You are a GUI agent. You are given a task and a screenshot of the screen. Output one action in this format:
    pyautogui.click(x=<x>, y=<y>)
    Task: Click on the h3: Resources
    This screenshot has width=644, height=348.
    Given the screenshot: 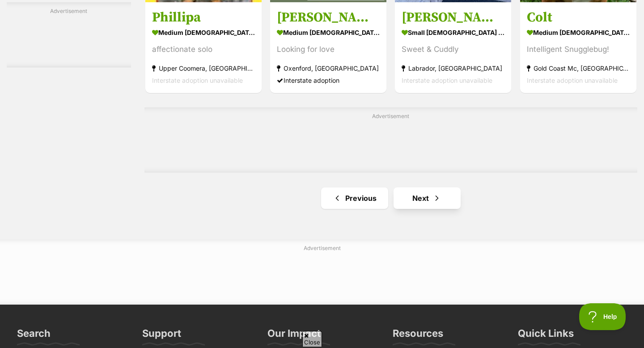 What is the action you would take?
    pyautogui.click(x=418, y=336)
    